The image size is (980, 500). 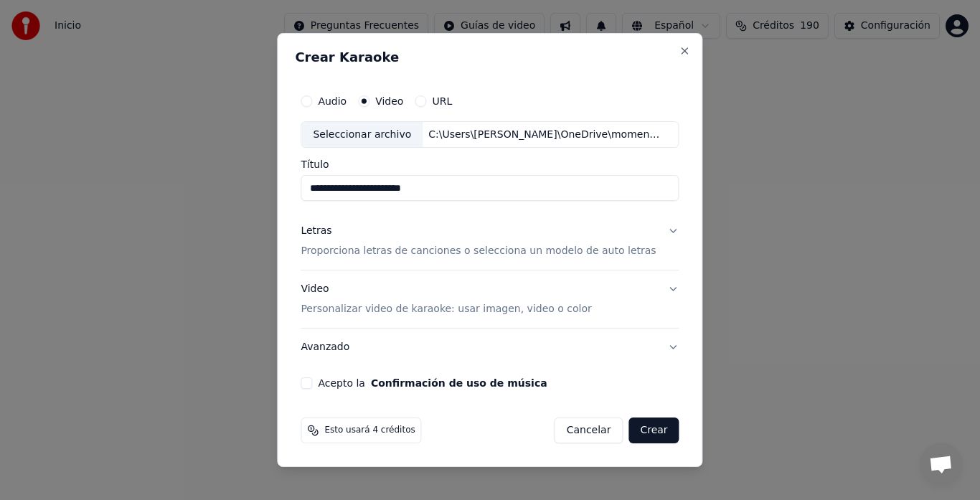 What do you see at coordinates (389, 101) in the screenshot?
I see `label: Video` at bounding box center [389, 101].